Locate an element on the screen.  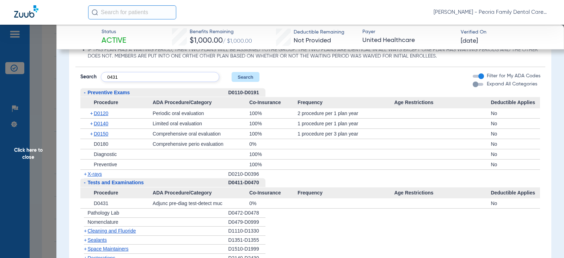
span: Not Provided is located at coordinates (313, 41).